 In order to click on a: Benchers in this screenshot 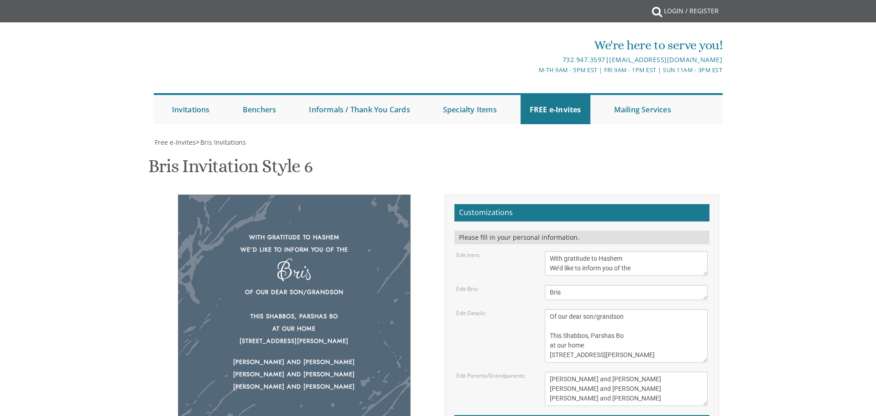, I will do `click(260, 109)`.